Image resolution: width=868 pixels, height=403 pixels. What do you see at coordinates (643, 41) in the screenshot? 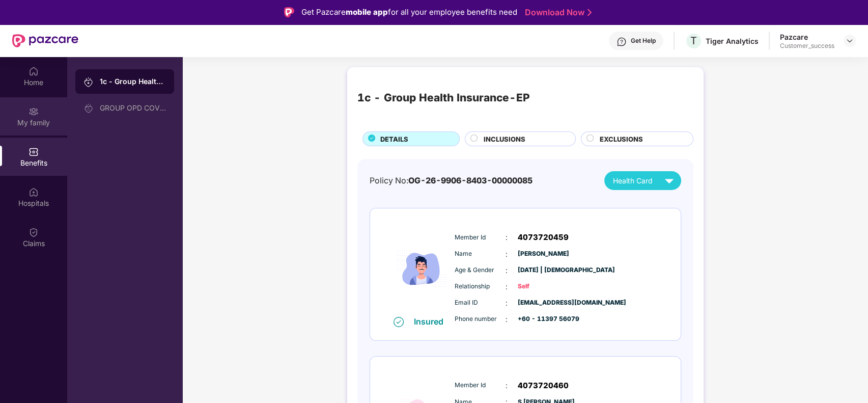
I see `div: Get Help` at bounding box center [643, 41].